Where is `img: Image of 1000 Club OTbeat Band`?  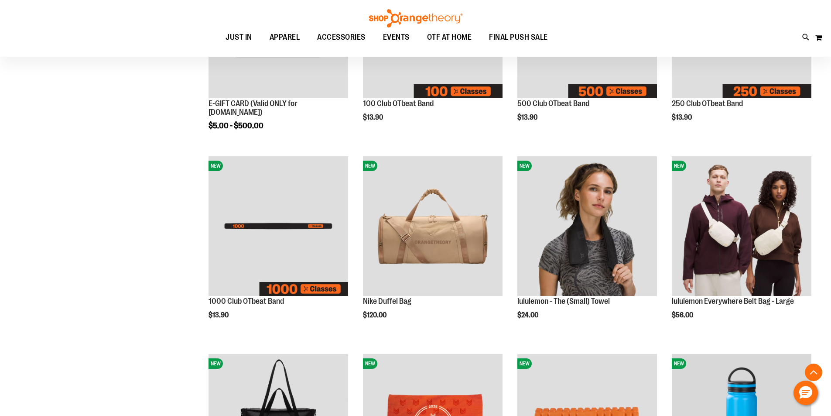
img: Image of 1000 Club OTbeat Band is located at coordinates (278, 226).